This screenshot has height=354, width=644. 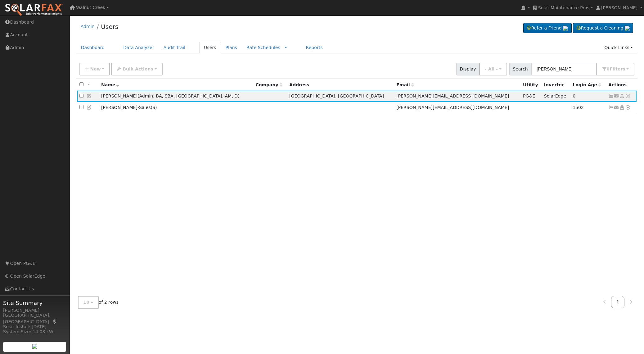 I want to click on span: Search, so click(x=520, y=69).